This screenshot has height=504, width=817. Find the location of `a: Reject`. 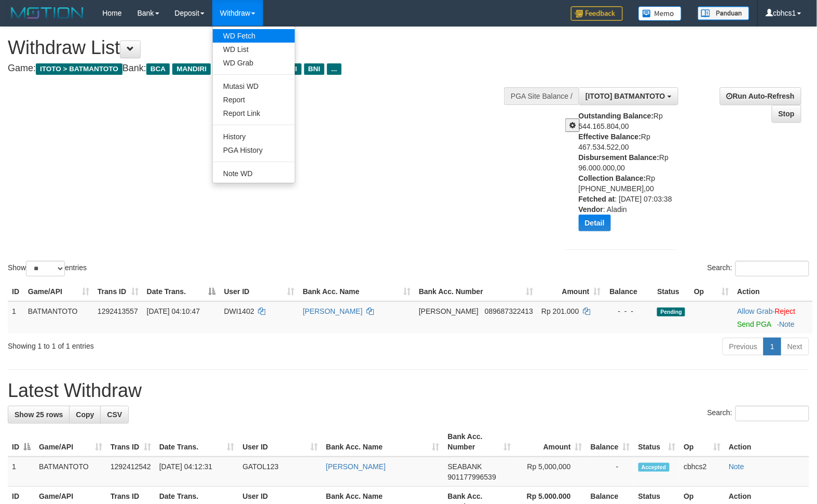

a: Reject is located at coordinates (786, 311).